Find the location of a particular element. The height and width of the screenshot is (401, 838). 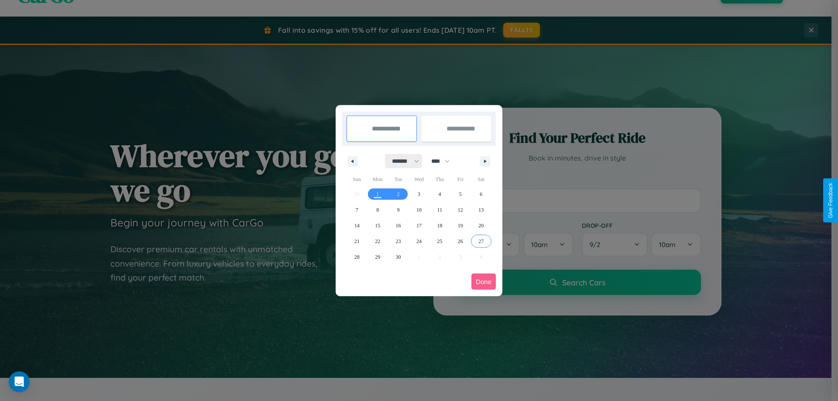

button: 16 is located at coordinates (398, 226).